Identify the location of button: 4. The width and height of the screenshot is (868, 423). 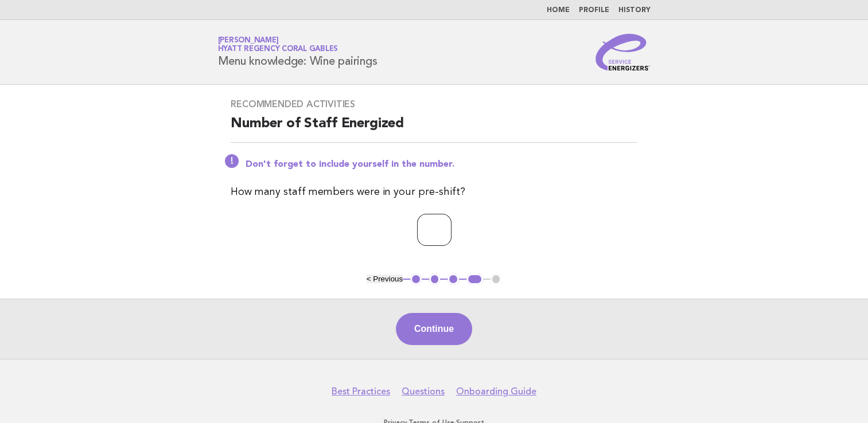
(475, 279).